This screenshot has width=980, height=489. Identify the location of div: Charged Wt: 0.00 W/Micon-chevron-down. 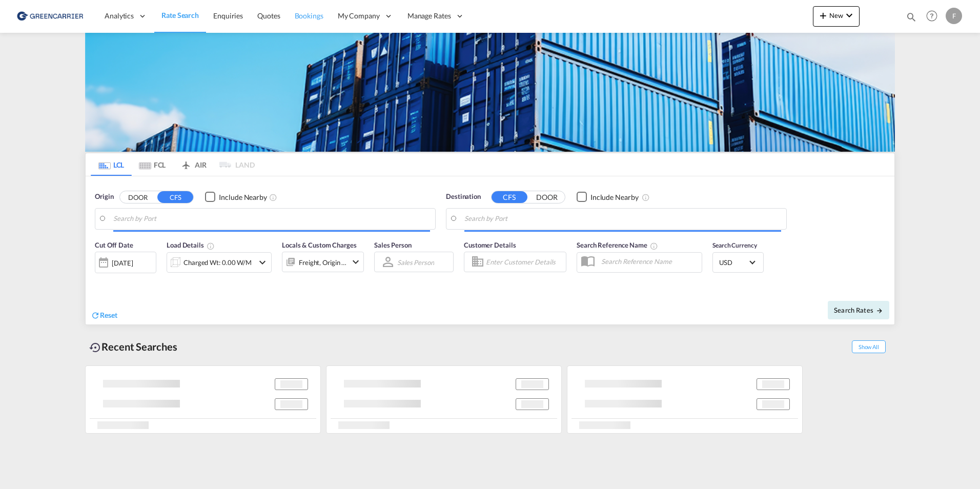
(218, 263).